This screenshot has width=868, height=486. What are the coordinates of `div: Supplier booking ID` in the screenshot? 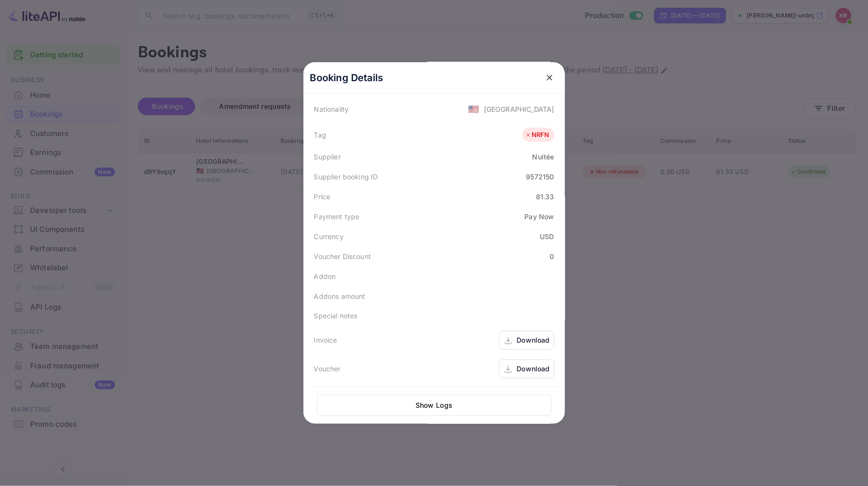 It's located at (346, 176).